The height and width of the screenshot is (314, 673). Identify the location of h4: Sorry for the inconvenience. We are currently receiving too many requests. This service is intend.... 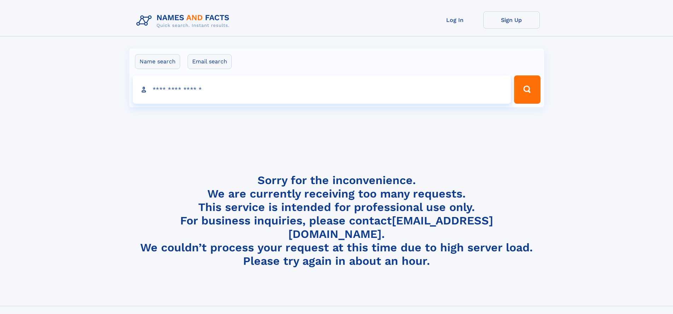
(337, 220).